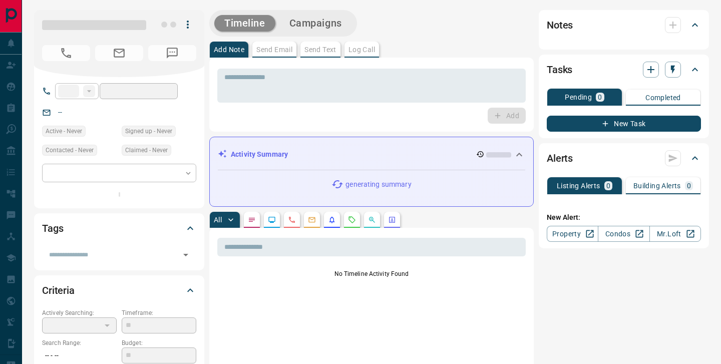 This screenshot has height=364, width=721. I want to click on a: Property, so click(573, 234).